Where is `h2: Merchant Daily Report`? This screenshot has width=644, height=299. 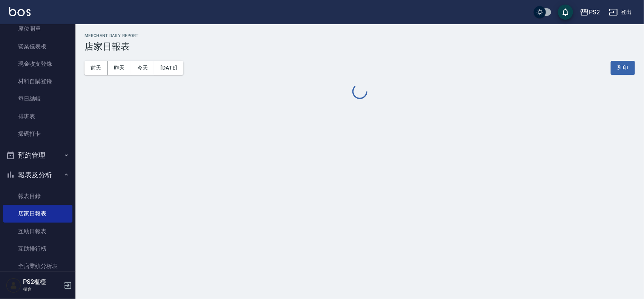 h2: Merchant Daily Report is located at coordinates (359, 35).